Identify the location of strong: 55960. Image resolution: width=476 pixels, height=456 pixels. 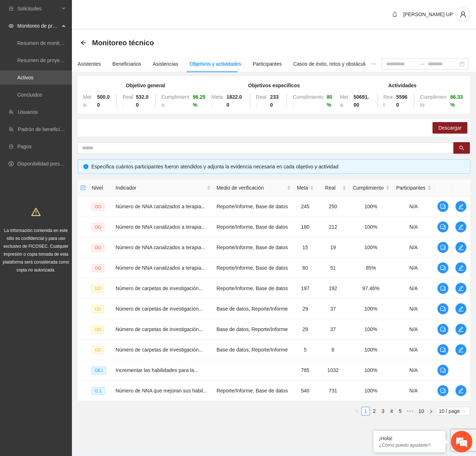
(401, 101).